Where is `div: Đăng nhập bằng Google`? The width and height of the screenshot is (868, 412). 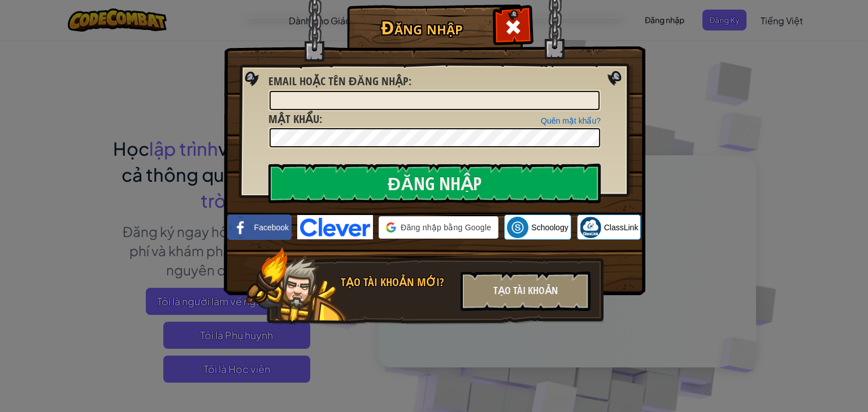 div: Đăng nhập bằng Google is located at coordinates (438, 228).